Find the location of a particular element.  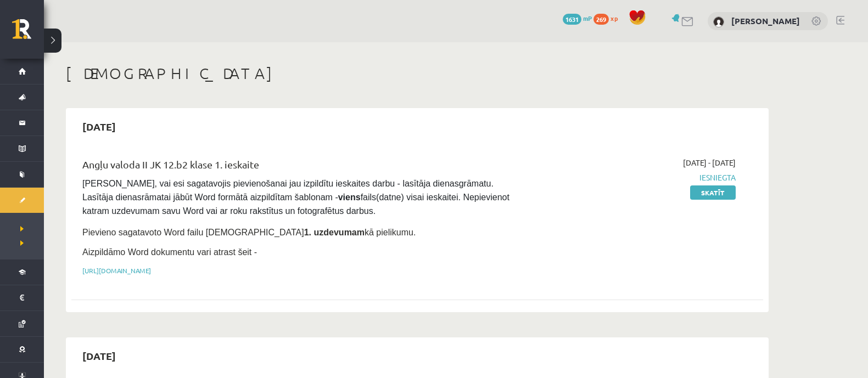

strong: viens is located at coordinates (349, 197).